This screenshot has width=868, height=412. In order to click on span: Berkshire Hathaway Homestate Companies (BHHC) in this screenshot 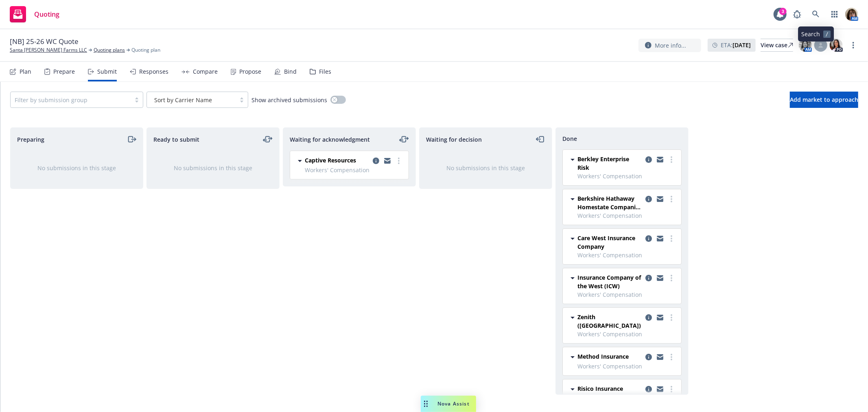, I will do `click(609, 203)`.